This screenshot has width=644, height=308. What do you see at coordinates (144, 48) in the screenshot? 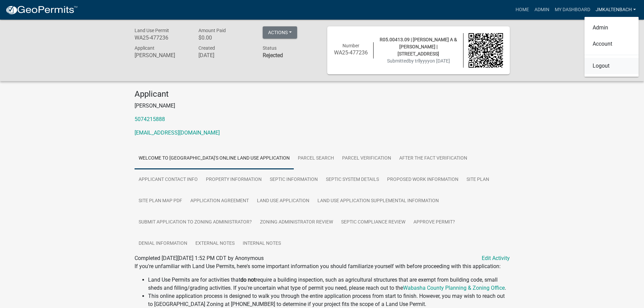
I see `span: Applicant` at bounding box center [144, 48].